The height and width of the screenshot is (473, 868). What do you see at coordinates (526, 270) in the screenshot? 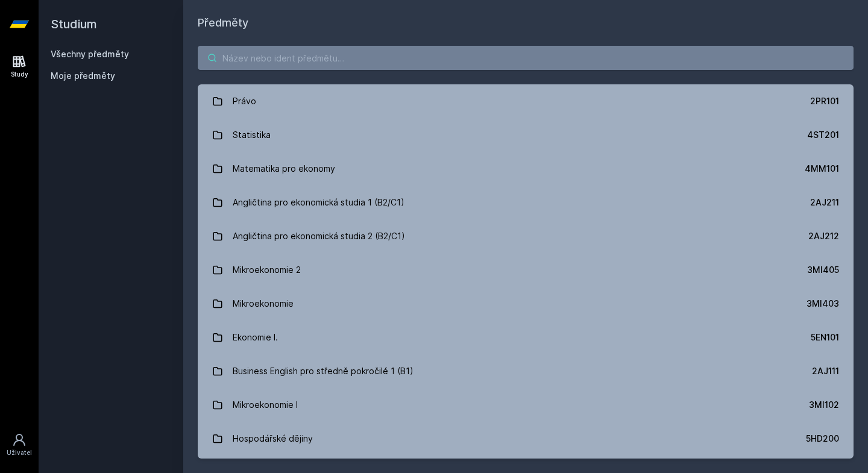
I see `a: Mikroekonomie 2 3MI405` at bounding box center [526, 270].